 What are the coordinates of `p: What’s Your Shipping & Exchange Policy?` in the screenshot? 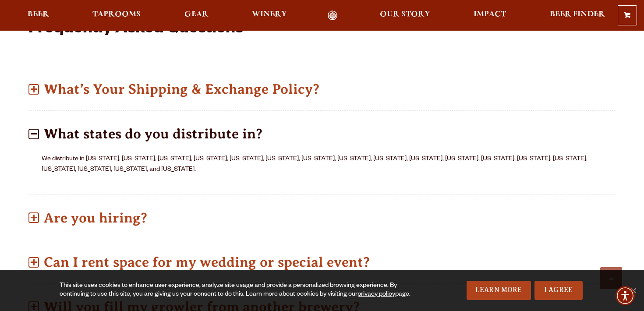 It's located at (322, 89).